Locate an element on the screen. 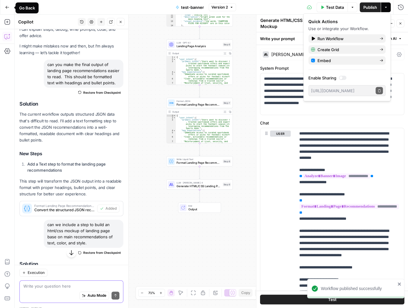 The height and width of the screenshot is (308, 408). div: Step 6 is located at coordinates (227, 44).